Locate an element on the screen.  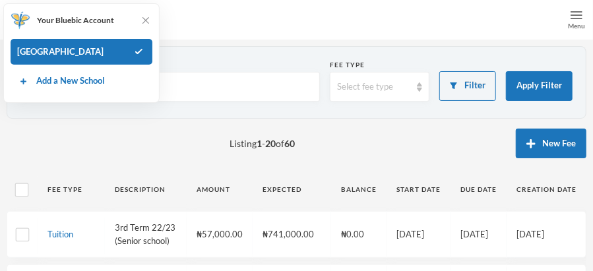
div: Menu is located at coordinates (576, 26).